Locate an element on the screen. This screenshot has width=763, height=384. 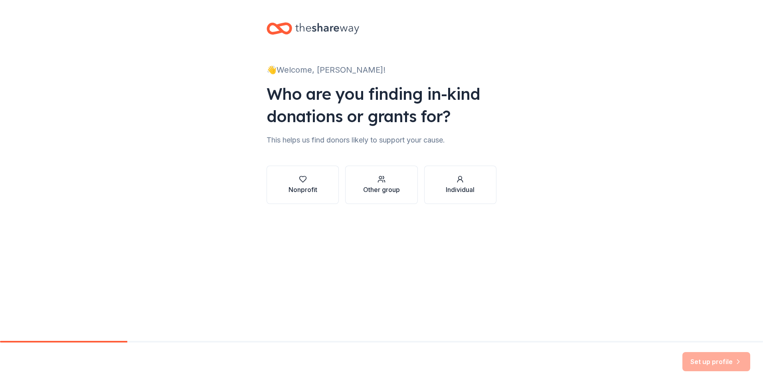
button: Individual is located at coordinates (460, 185).